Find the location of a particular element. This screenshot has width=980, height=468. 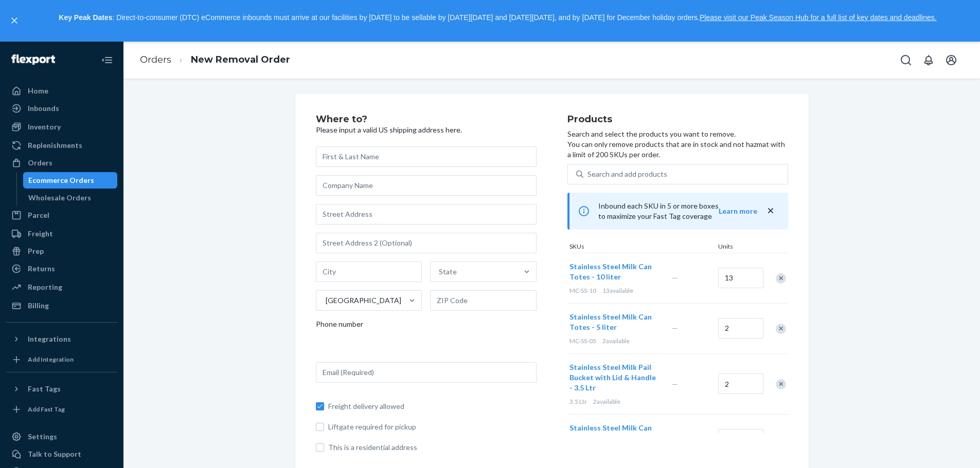

a: Returns is located at coordinates (61, 269).